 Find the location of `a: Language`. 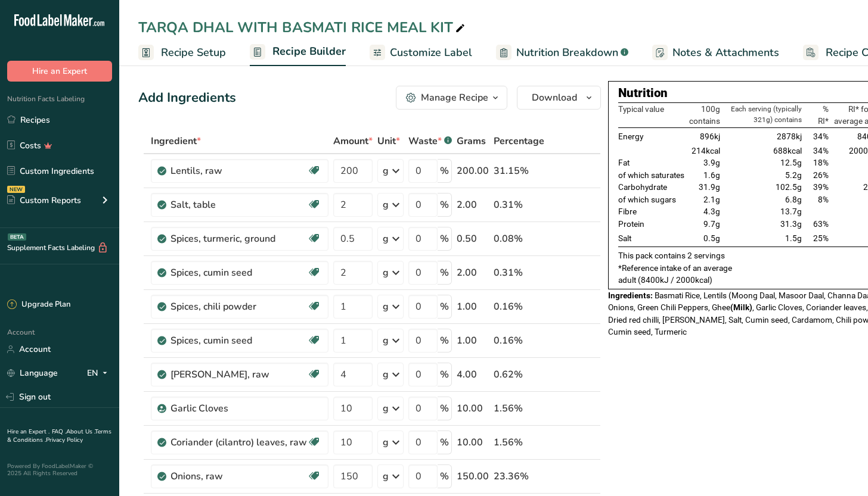

a: Language is located at coordinates (32, 373).